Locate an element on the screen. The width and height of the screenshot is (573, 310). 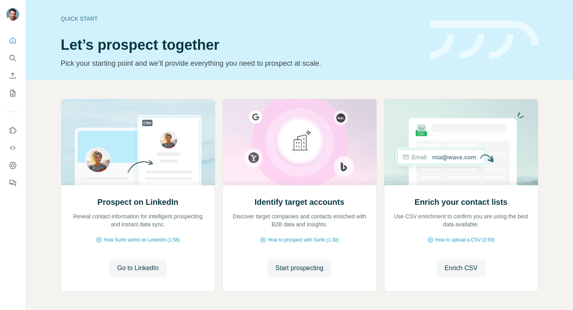
span: How to upload a CSV (2:59) is located at coordinates (465, 240).